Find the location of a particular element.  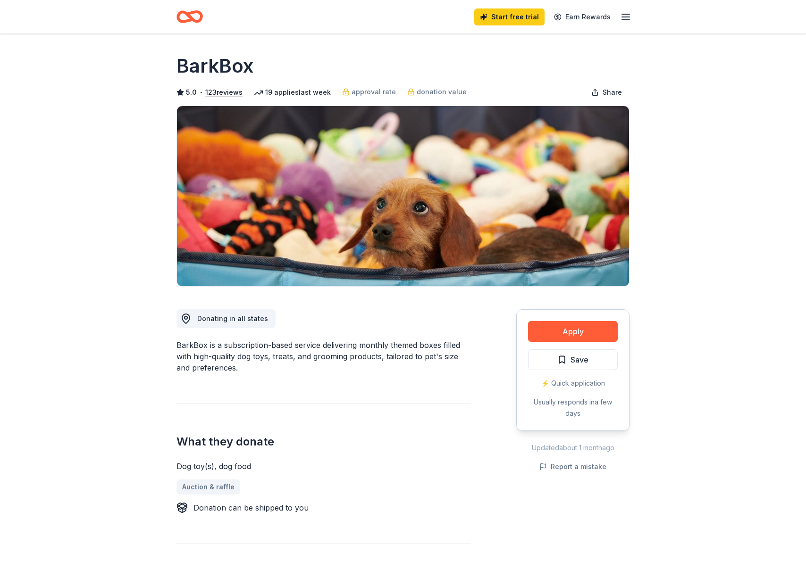

h2: What they donate is located at coordinates (324, 442).